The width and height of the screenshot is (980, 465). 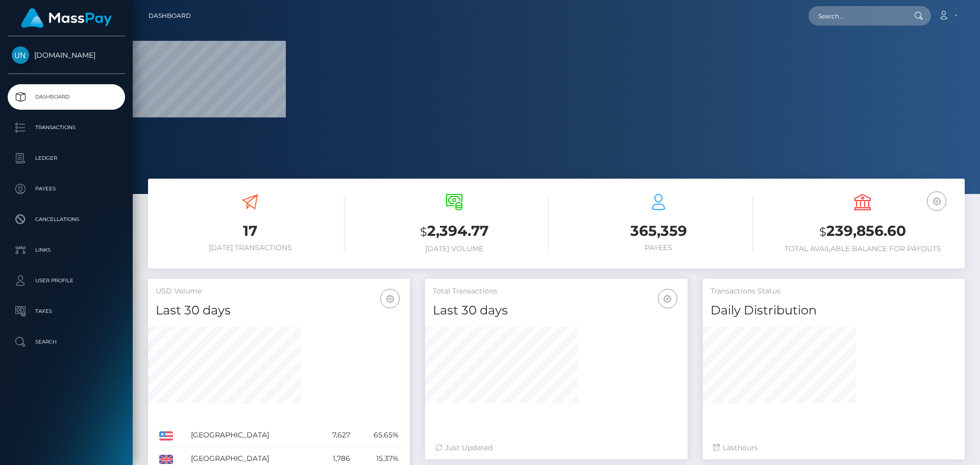 What do you see at coordinates (66, 280) in the screenshot?
I see `a: User Profile` at bounding box center [66, 280].